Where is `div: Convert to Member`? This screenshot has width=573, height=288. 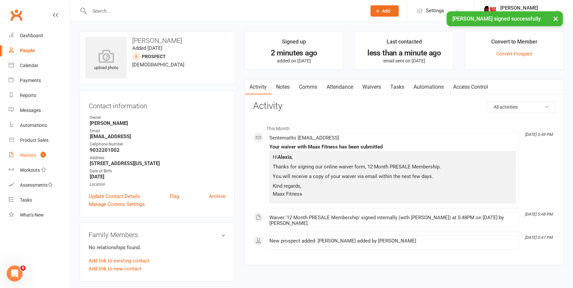 div: Convert to Member is located at coordinates (514, 44).